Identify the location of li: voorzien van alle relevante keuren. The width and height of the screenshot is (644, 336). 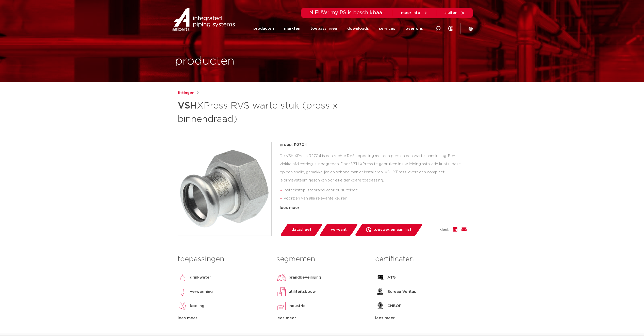
(375, 198).